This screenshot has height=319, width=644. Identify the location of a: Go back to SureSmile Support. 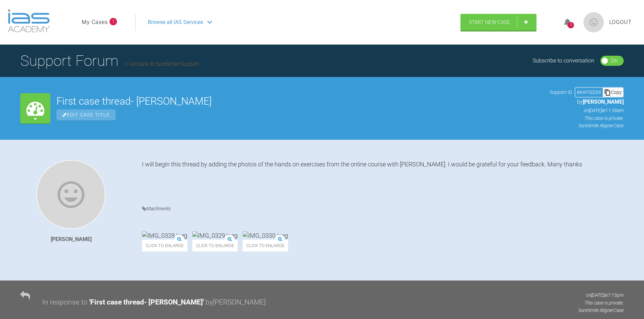
(162, 64).